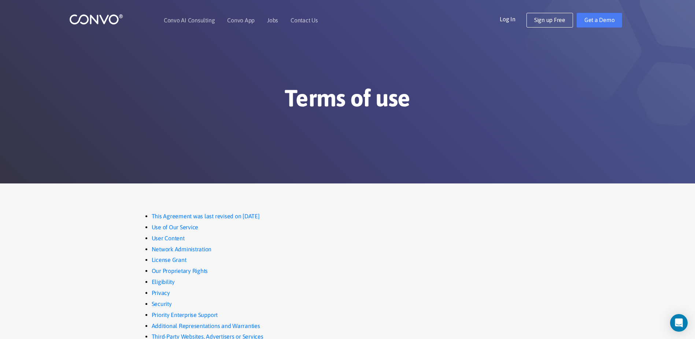 The width and height of the screenshot is (695, 339). I want to click on a: Privacy, so click(161, 293).